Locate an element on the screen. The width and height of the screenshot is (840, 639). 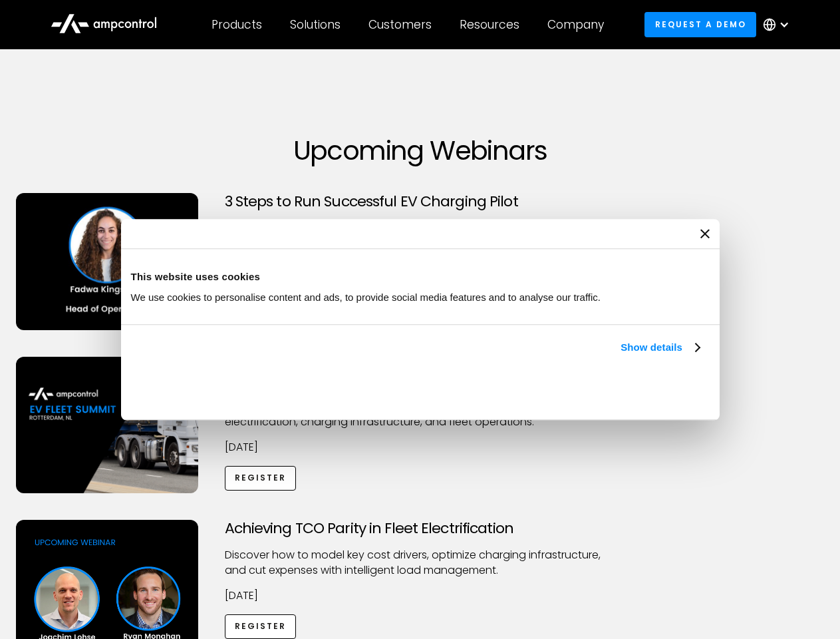
a: Show details is located at coordinates (659, 347).